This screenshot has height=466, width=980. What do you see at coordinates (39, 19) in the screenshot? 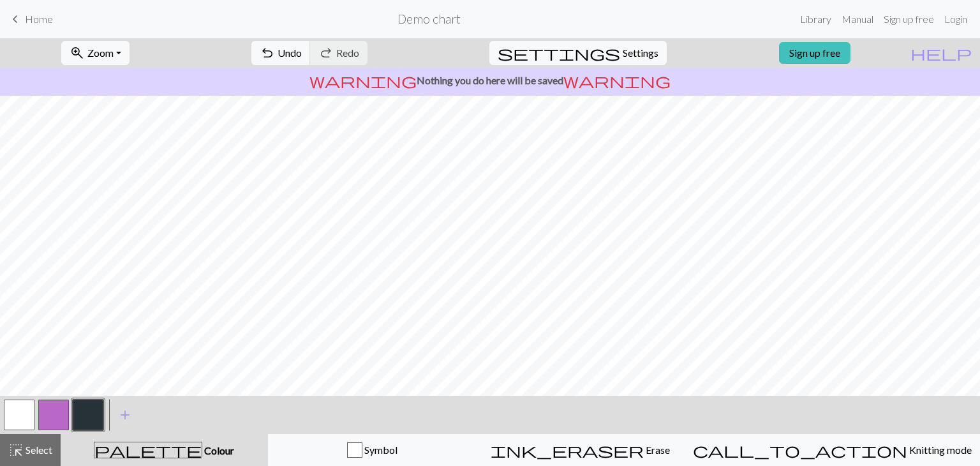
I see `span: Home` at bounding box center [39, 19].